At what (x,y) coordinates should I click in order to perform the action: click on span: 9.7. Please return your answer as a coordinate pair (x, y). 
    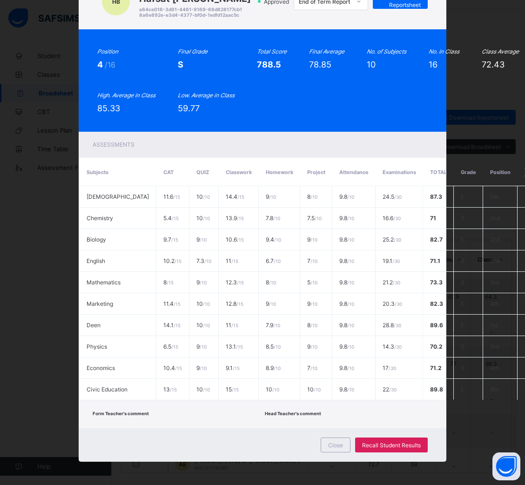
    Looking at the image, I should click on (171, 239).